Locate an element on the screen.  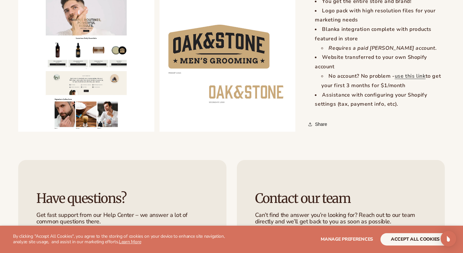
span: Manage preferences is located at coordinates (346, 239).